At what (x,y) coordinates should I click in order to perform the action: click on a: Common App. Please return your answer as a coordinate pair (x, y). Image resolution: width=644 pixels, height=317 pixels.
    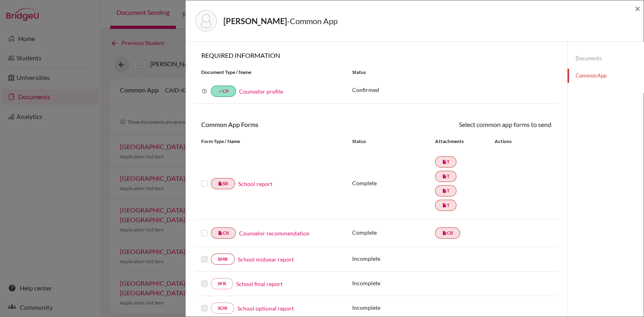
    Looking at the image, I should click on (605, 76).